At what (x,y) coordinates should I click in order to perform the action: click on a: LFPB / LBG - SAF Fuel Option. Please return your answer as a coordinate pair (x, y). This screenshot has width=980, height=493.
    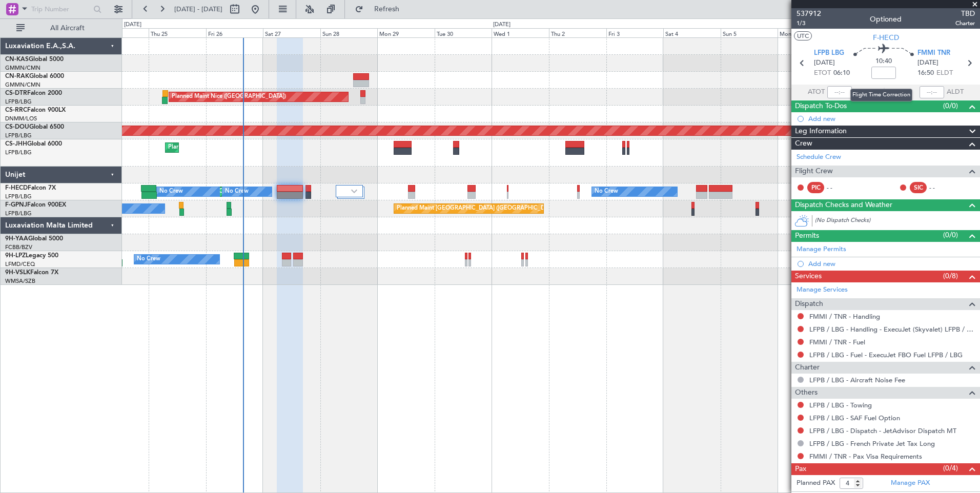
    Looking at the image, I should click on (854, 417).